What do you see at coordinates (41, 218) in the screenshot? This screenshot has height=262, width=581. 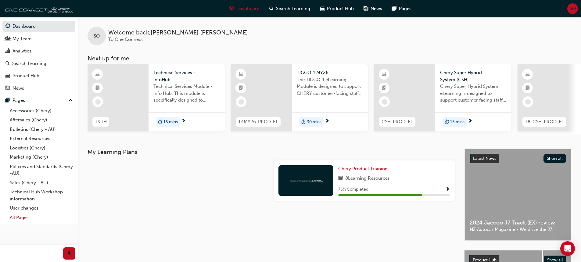 I see `a: All Pages` at bounding box center [41, 218].